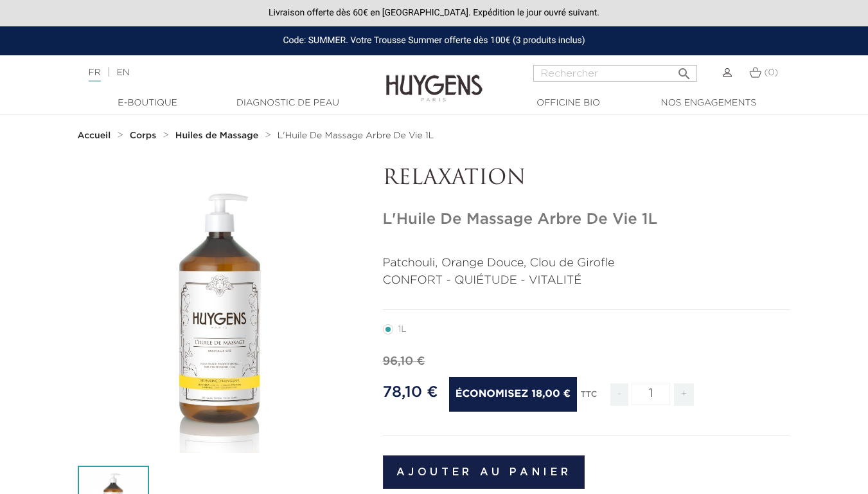  What do you see at coordinates (411, 392) in the screenshot?
I see `span: 78,10 €` at bounding box center [411, 392].